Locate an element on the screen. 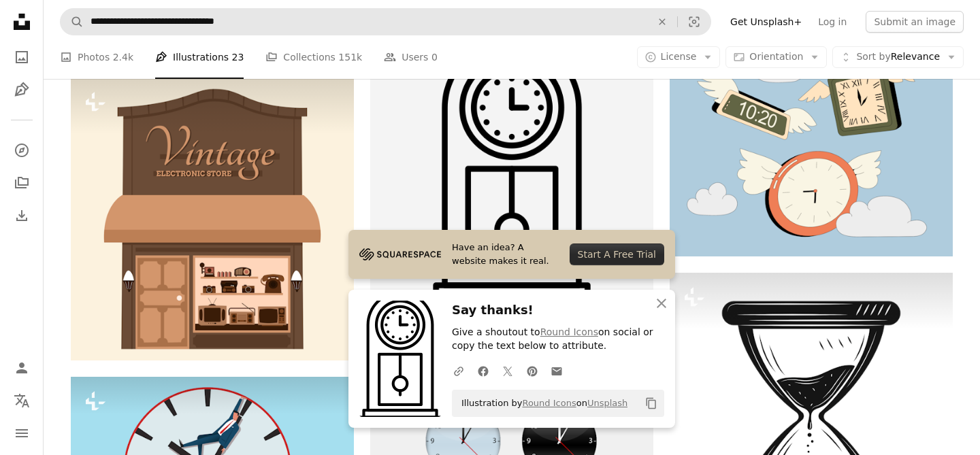  a: Two clocks with different faces show the same time. is located at coordinates (512, 442).